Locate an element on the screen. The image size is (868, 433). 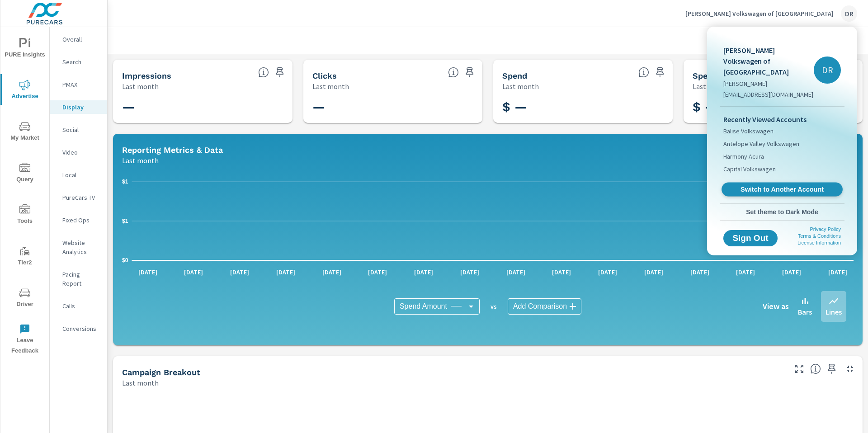
span: Set theme to Dark Mode is located at coordinates (782, 212).